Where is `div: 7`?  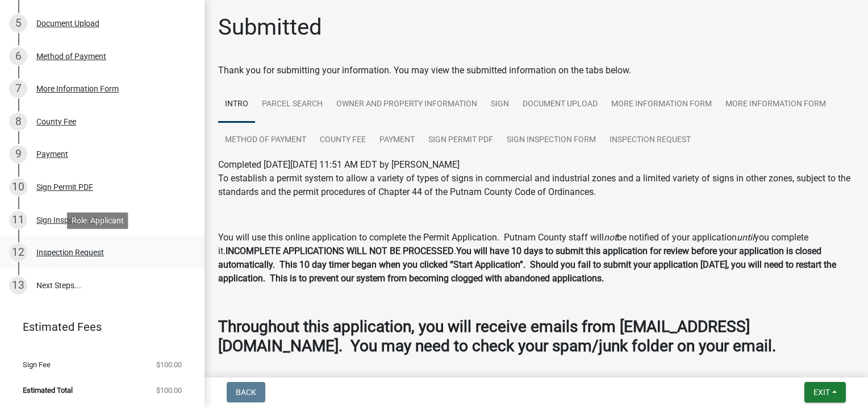 div: 7 is located at coordinates (18, 89).